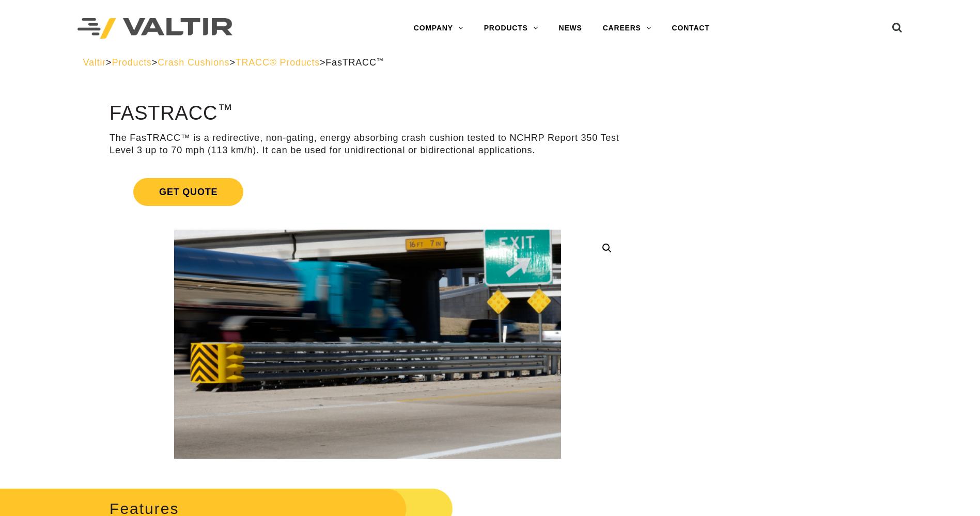 This screenshot has width=980, height=516. I want to click on a: CONTACT, so click(690, 29).